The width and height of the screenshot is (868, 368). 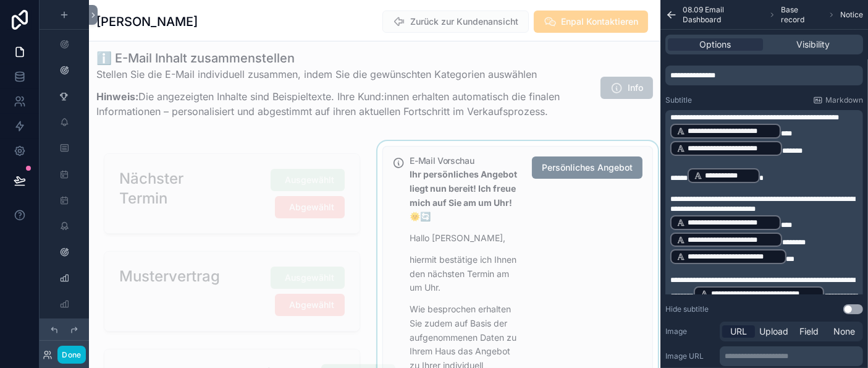 I want to click on span: Base record, so click(x=802, y=15).